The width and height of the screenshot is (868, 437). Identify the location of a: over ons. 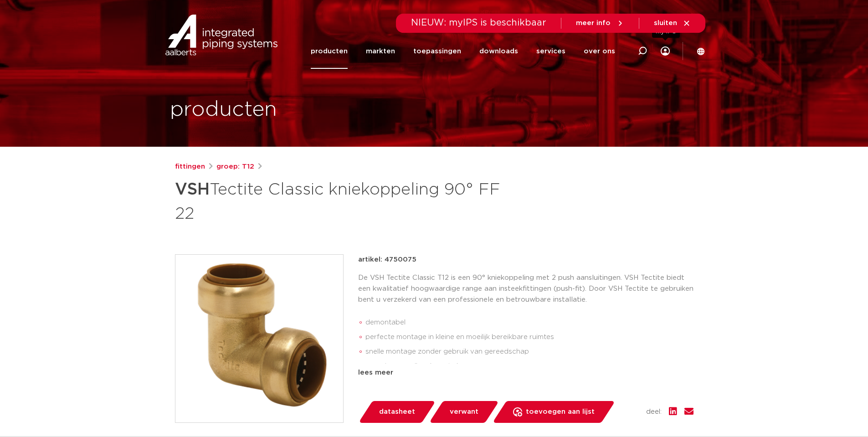
(599, 51).